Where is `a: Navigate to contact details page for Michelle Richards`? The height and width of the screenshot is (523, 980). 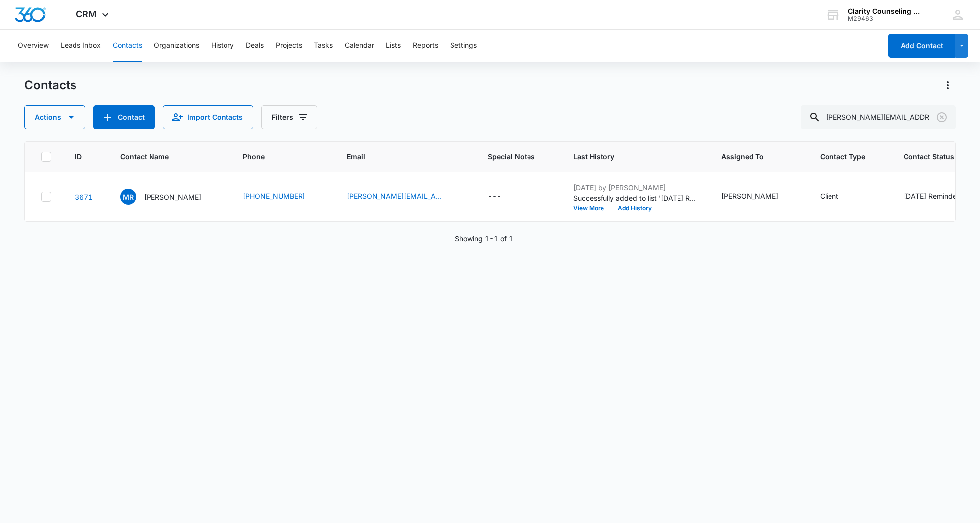 a: Navigate to contact details page for Michelle Richards is located at coordinates (84, 196).